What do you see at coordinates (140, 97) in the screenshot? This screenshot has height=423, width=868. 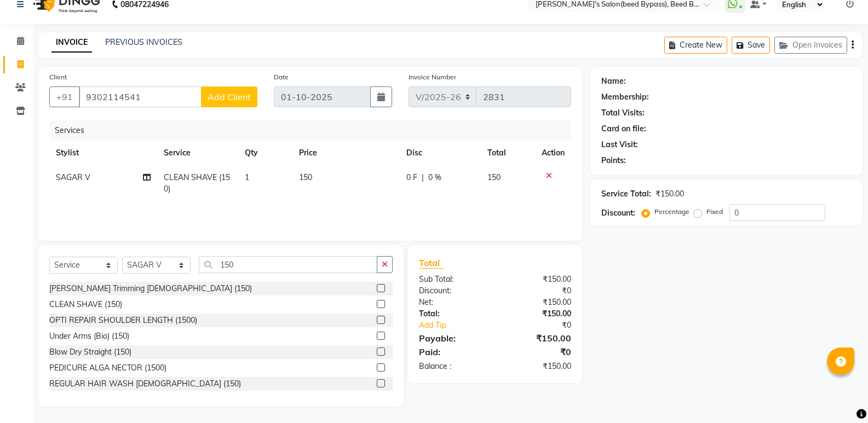 I see `input: Search by Name/Mobile/Email/Code` at bounding box center [140, 97].